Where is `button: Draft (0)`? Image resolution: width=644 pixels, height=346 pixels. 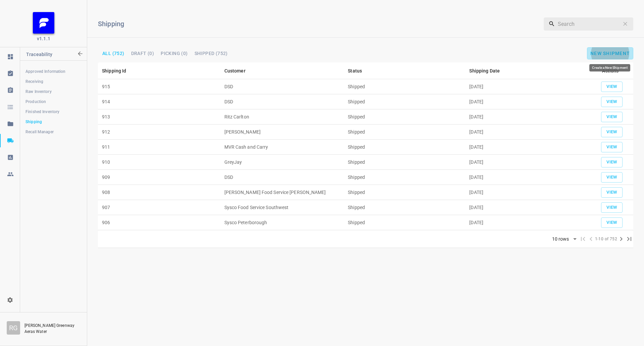 button: Draft (0) is located at coordinates (142, 53).